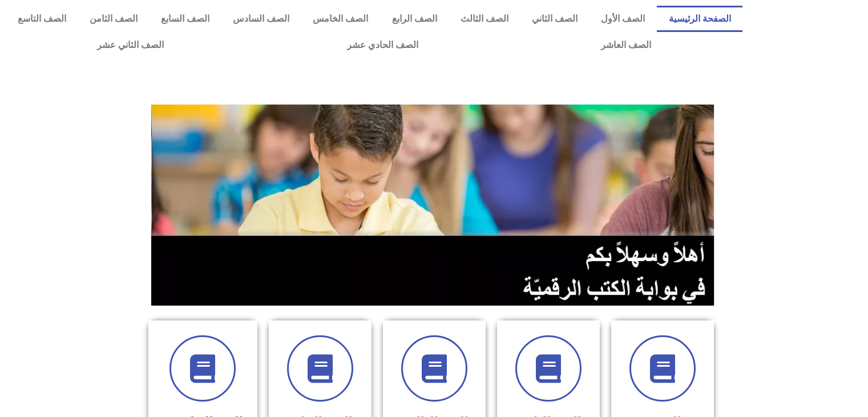 The image size is (868, 417). What do you see at coordinates (623, 19) in the screenshot?
I see `a: الصف الأول` at bounding box center [623, 19].